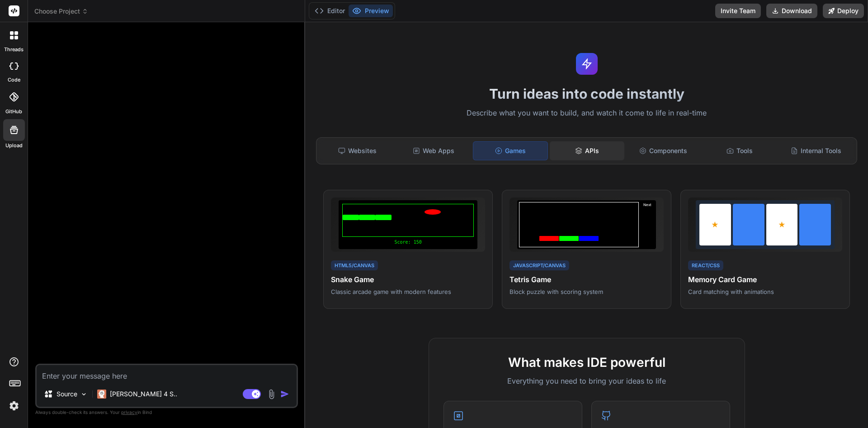 This screenshot has width=868, height=428. Describe the element at coordinates (587, 279) in the screenshot. I see `h4: Tetris Game` at that location.